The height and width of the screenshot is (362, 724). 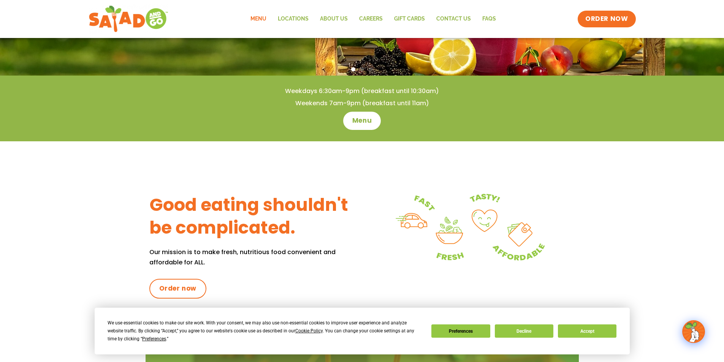 What do you see at coordinates (362, 91) in the screenshot?
I see `h4: Weekdays 6:30am-9pm (breakfast until 10:30am)` at bounding box center [362, 91].